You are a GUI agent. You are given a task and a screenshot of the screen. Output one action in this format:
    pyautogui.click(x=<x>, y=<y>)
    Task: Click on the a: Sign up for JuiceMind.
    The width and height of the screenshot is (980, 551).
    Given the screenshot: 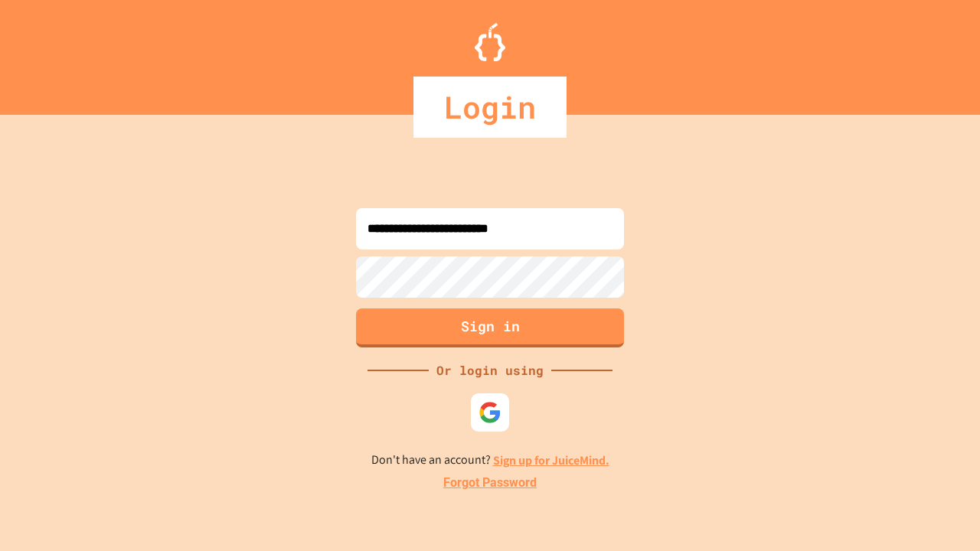 What is the action you would take?
    pyautogui.click(x=551, y=460)
    